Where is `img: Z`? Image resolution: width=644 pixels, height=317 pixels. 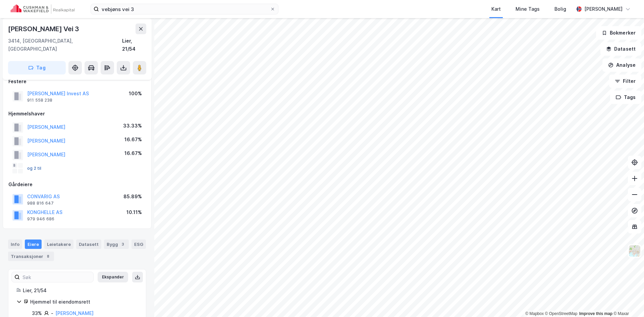 img: Z is located at coordinates (635, 251).